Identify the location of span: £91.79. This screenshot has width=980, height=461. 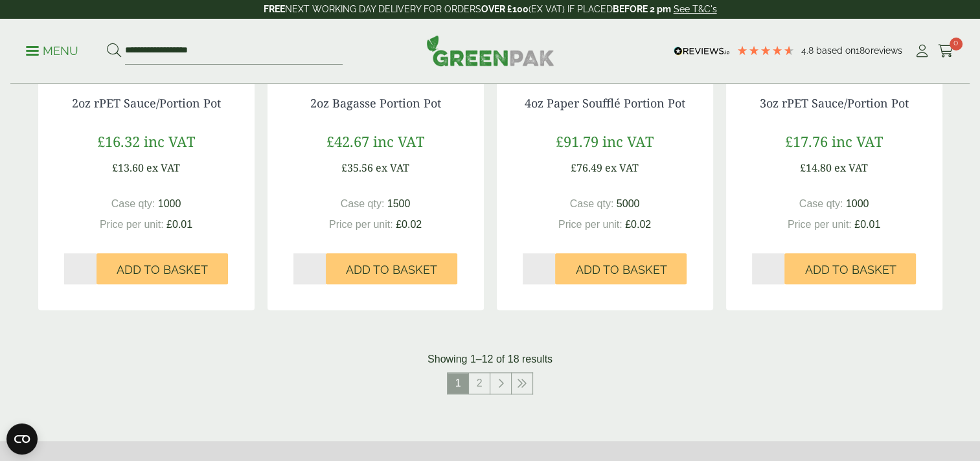
(577, 141).